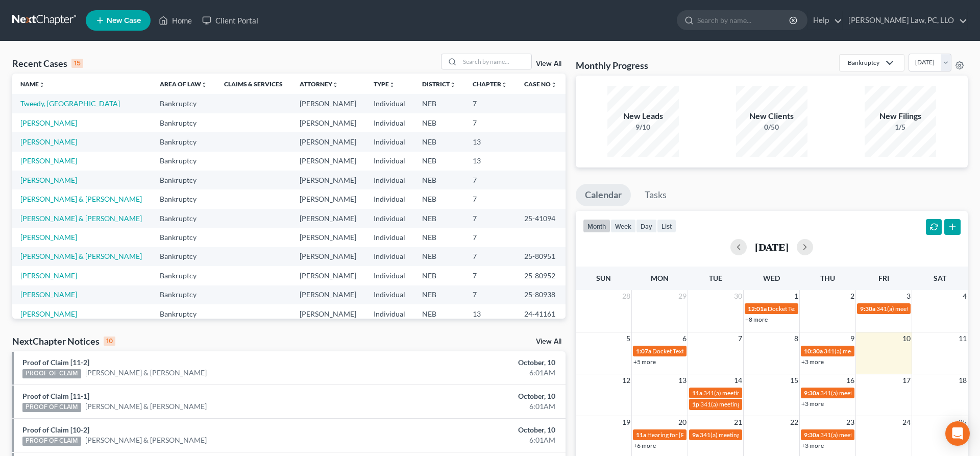  I want to click on td: 25-80938, so click(540, 295).